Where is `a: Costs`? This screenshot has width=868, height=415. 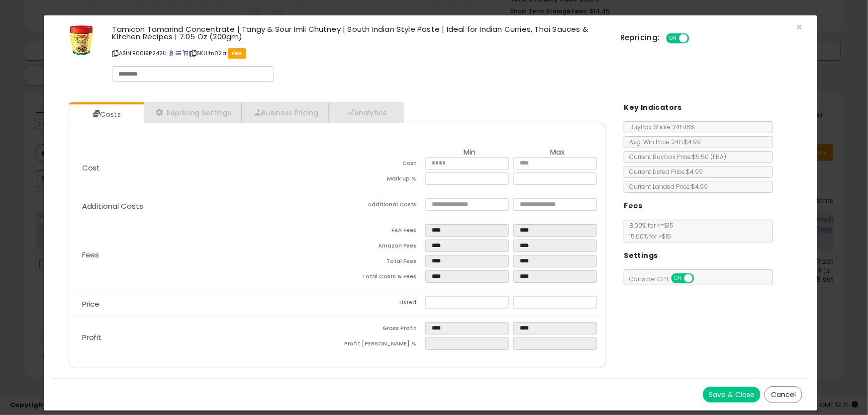
a: Costs is located at coordinates (106, 115).